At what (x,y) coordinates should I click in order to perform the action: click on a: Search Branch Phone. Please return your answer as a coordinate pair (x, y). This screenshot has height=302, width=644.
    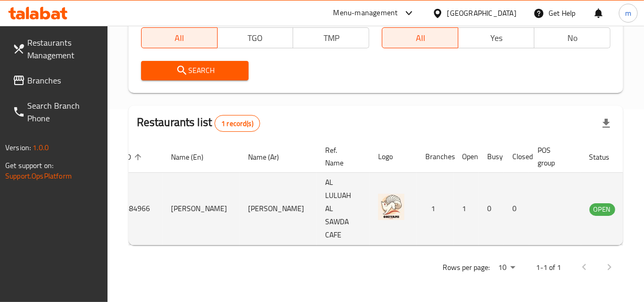
    Looking at the image, I should click on (56, 112).